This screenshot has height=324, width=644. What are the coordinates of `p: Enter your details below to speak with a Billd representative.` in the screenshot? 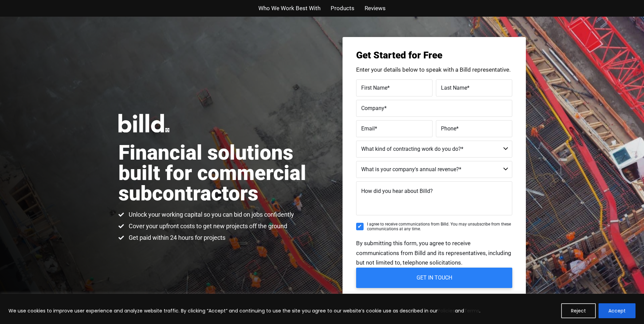 It's located at (434, 70).